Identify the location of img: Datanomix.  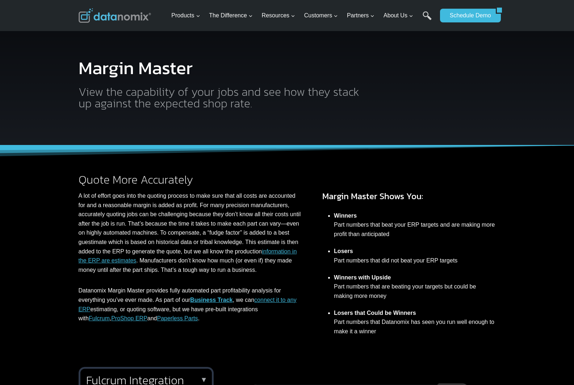
(115, 16).